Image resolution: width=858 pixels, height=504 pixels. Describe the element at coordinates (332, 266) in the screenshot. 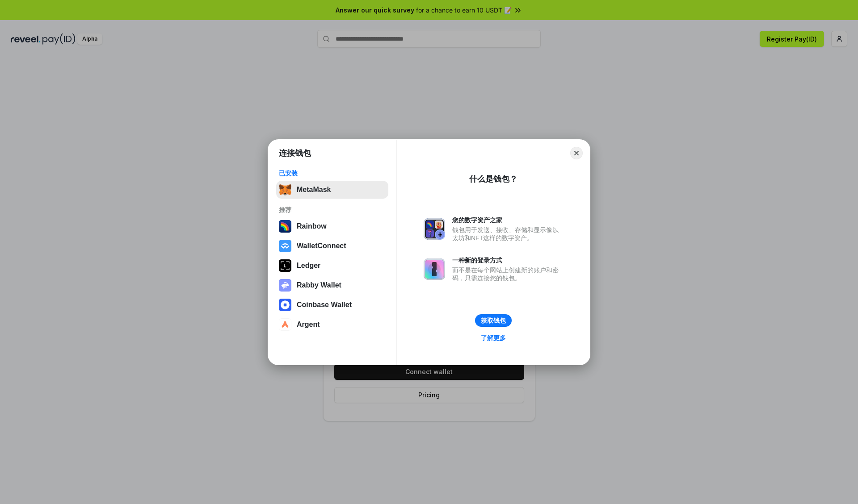

I see `button: Ledger` at that location.